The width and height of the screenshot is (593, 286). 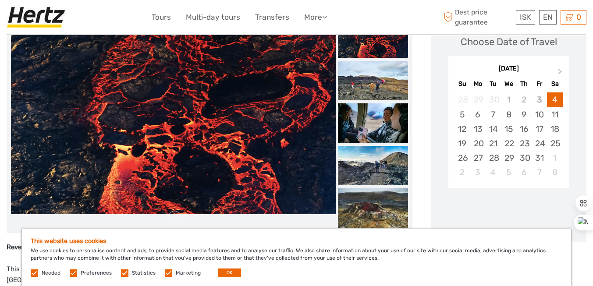 I want to click on div: Not available Friday, October 3rd, 2025, so click(x=539, y=99).